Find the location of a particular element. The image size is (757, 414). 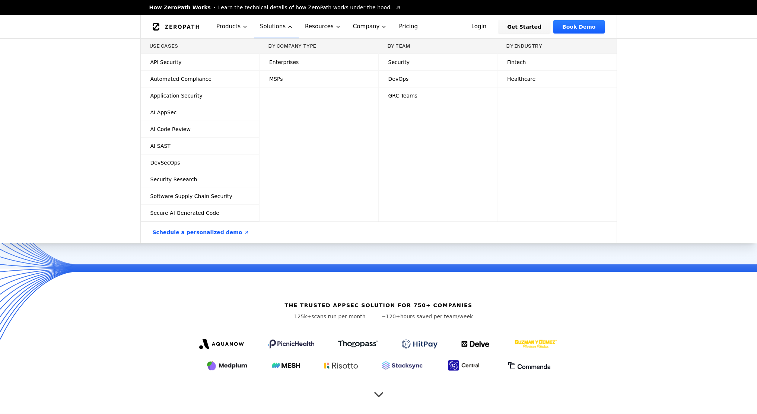

span: Application Security is located at coordinates (176, 96).